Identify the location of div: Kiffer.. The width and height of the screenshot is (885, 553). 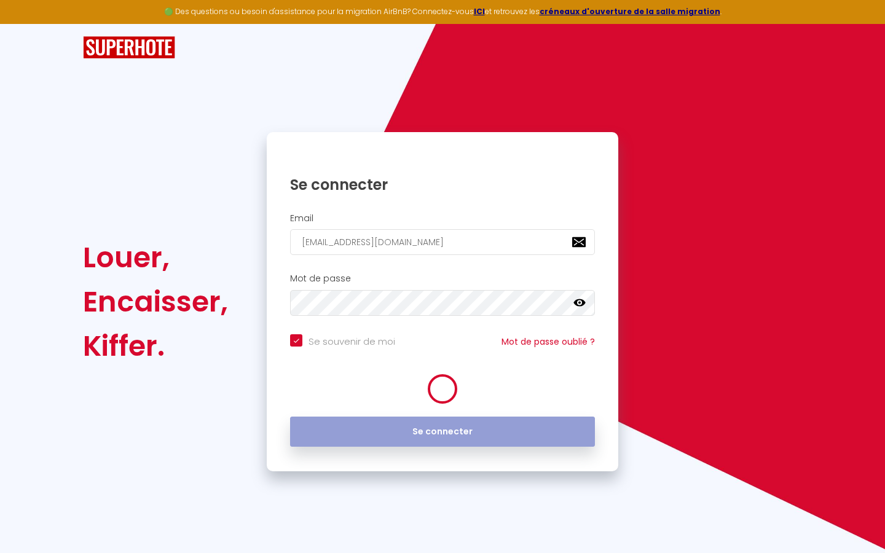
(155, 346).